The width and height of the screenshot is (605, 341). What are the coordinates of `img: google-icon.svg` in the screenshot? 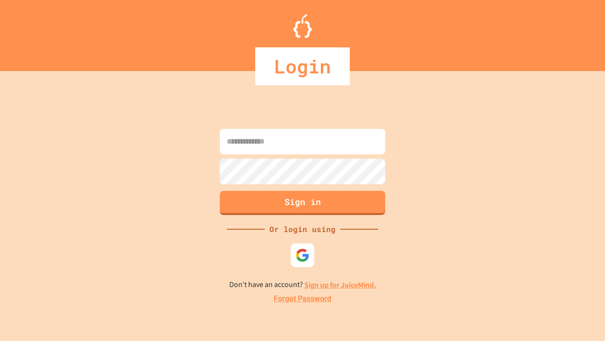 It's located at (303, 255).